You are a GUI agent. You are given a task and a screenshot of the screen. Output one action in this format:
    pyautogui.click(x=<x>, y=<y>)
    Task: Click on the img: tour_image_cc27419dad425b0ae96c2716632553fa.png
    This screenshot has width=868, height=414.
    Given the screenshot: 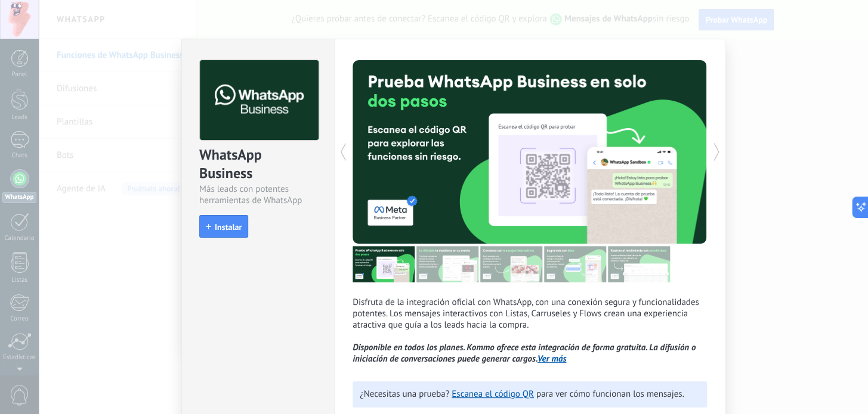 What is the action you would take?
    pyautogui.click(x=448, y=264)
    